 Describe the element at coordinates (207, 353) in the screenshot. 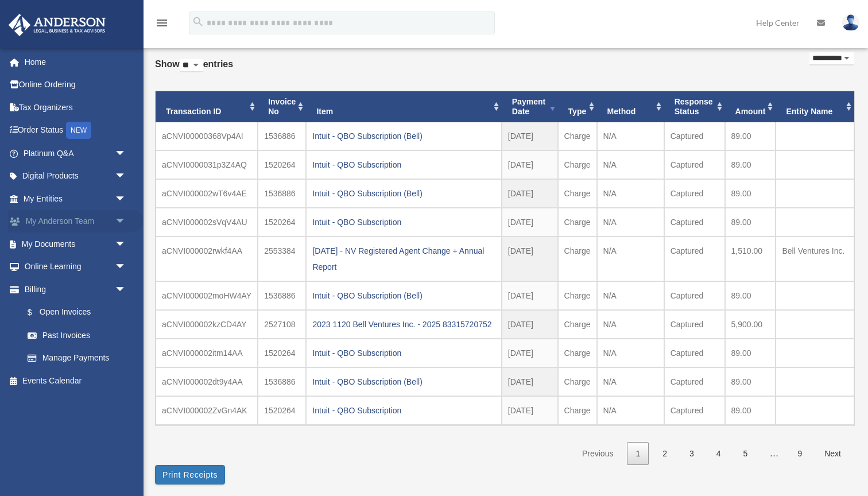

I see `td: aCNVI000002itm14AA` at that location.